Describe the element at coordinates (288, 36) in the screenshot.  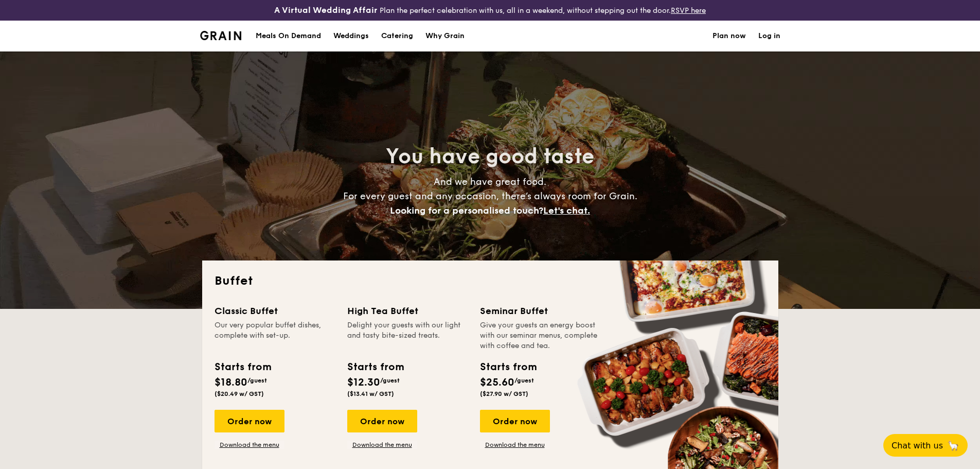
I see `a: Meals On Demand` at that location.